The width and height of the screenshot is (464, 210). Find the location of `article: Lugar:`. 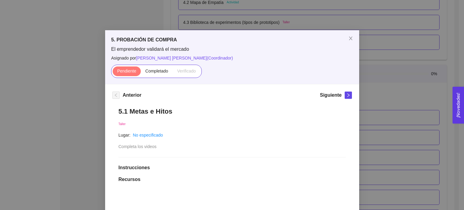

article: Lugar: is located at coordinates (125, 135).